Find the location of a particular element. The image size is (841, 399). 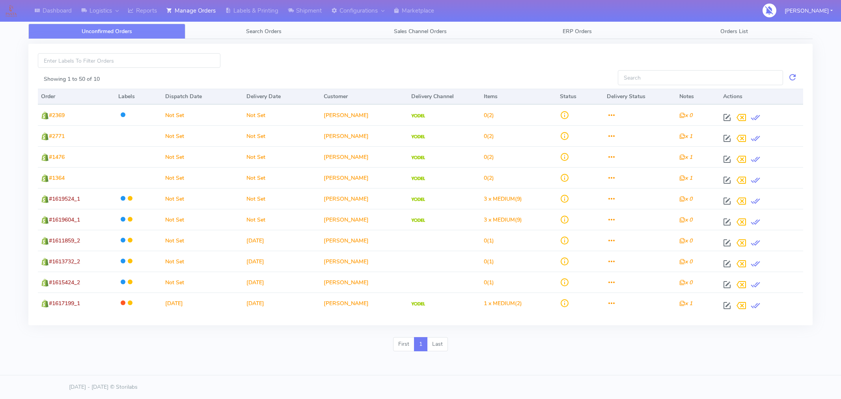

th: Delivery Status is located at coordinates (640, 97).